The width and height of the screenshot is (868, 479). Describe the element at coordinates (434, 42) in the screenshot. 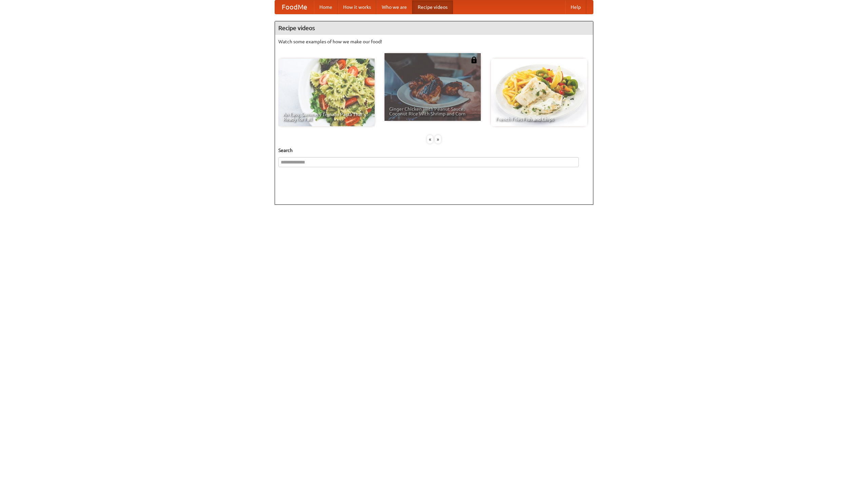

I see `p: Watch some examples of how we make our food!` at that location.